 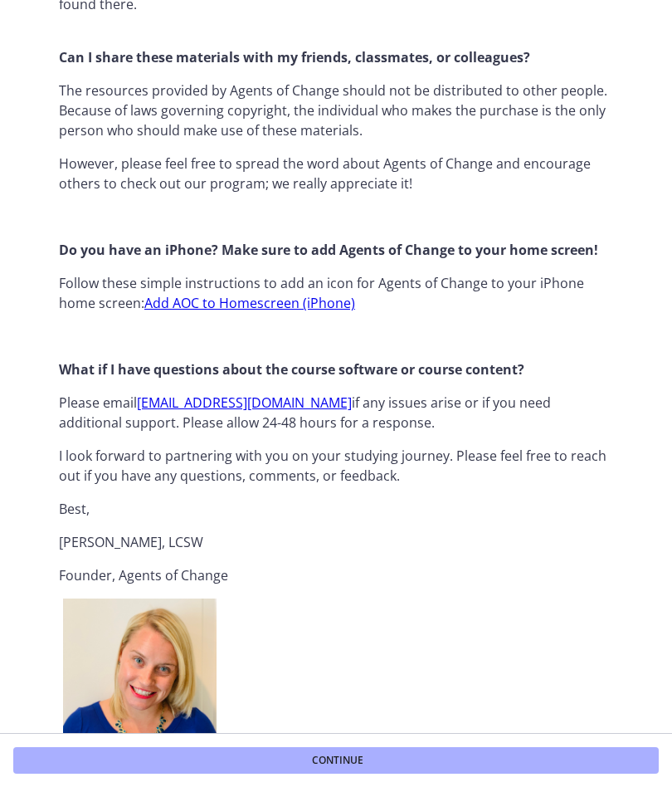 What do you see at coordinates (337, 761) in the screenshot?
I see `span: Continue` at bounding box center [337, 761].